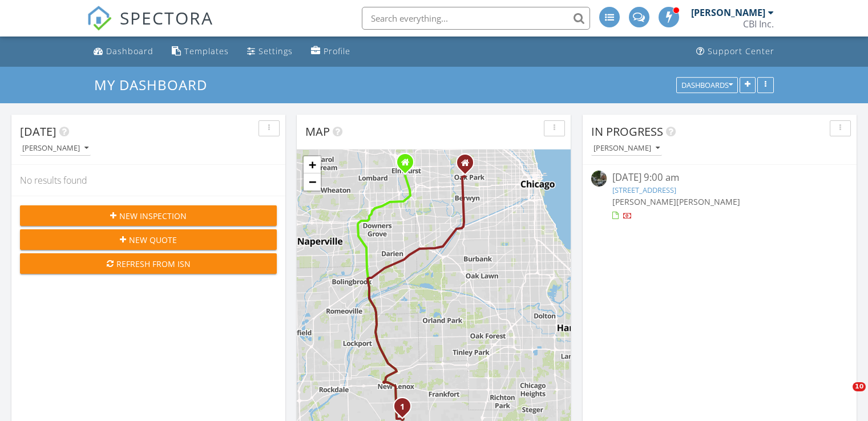  Describe the element at coordinates (707, 85) in the screenshot. I see `button: Dashboards` at that location.